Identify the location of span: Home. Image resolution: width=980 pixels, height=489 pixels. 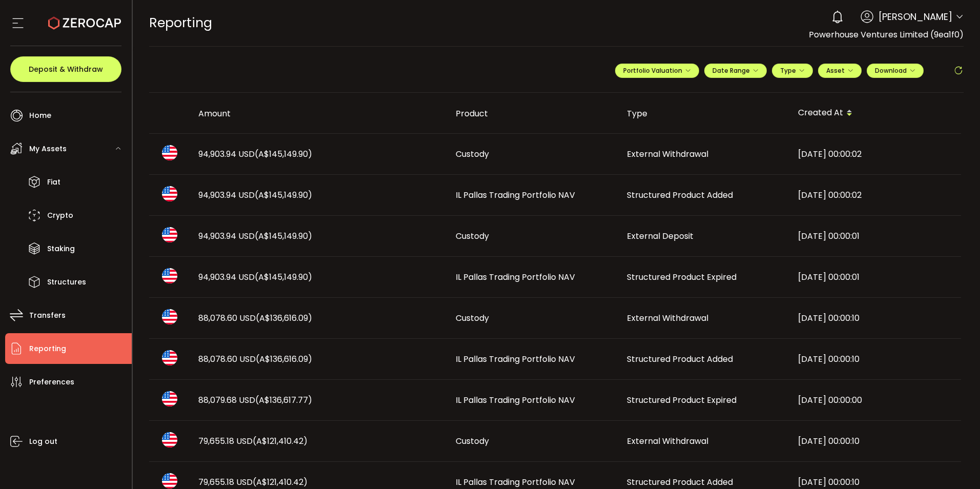
(40, 116).